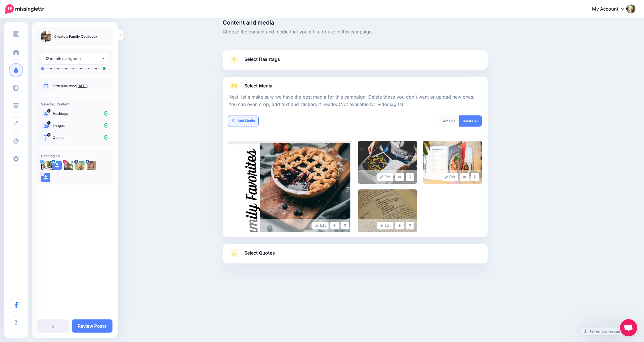 The height and width of the screenshot is (342, 644). I want to click on span: Select Hashtags, so click(262, 60).